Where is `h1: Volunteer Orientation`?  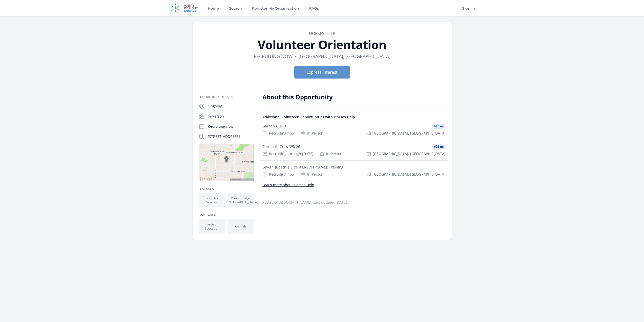 h1: Volunteer Orientation is located at coordinates (322, 44).